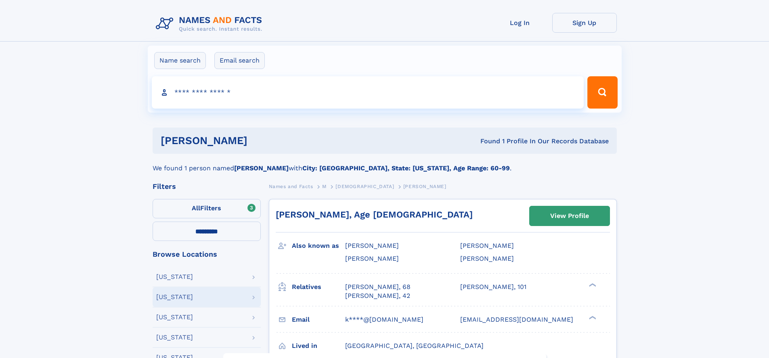 The height and width of the screenshot is (358, 769). Describe the element at coordinates (207, 187) in the screenshot. I see `div: Filters` at that location.